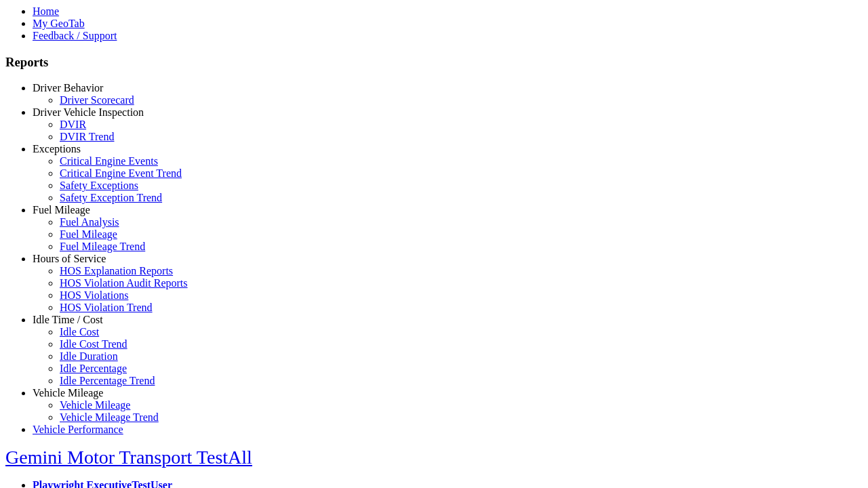 This screenshot has height=488, width=868. What do you see at coordinates (69, 258) in the screenshot?
I see `a: Hours of Service` at bounding box center [69, 258].